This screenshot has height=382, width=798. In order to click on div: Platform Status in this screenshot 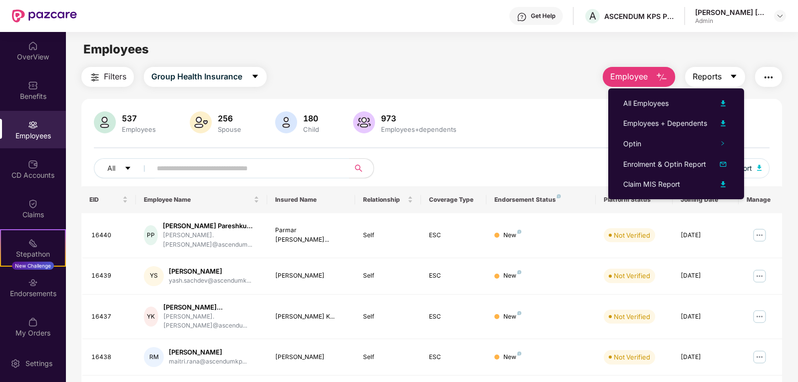, I will do `click(634, 200)`.